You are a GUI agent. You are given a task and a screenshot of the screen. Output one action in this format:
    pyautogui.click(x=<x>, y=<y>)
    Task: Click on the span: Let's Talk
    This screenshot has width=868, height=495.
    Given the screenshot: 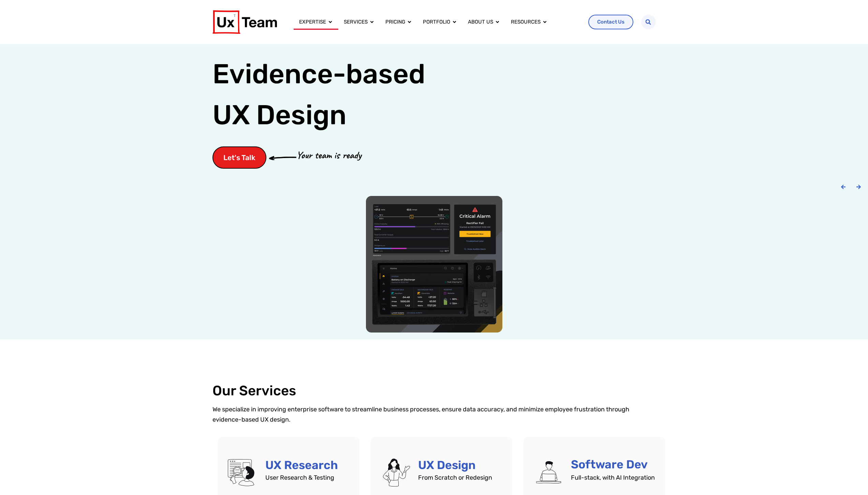 What is the action you would take?
    pyautogui.click(x=240, y=157)
    